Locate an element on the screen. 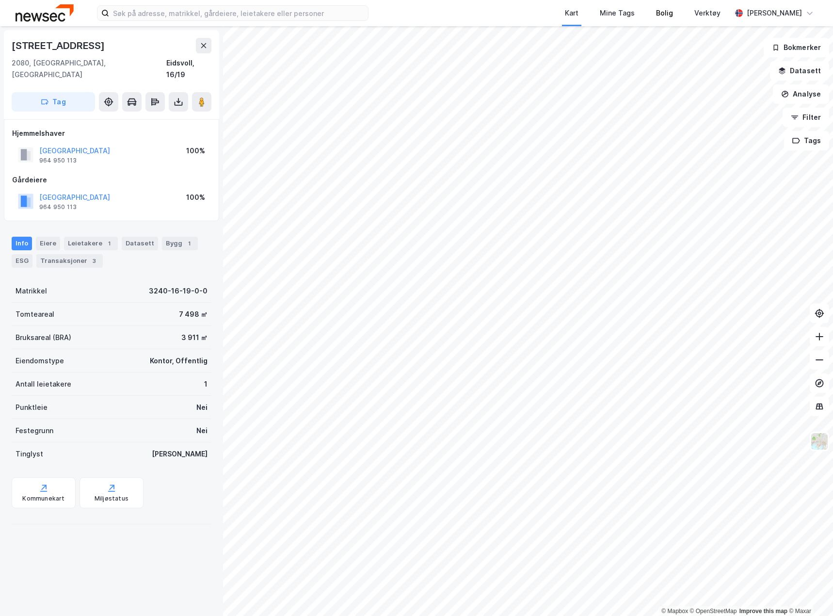 This screenshot has height=616, width=833. div: 3 is located at coordinates (94, 261).